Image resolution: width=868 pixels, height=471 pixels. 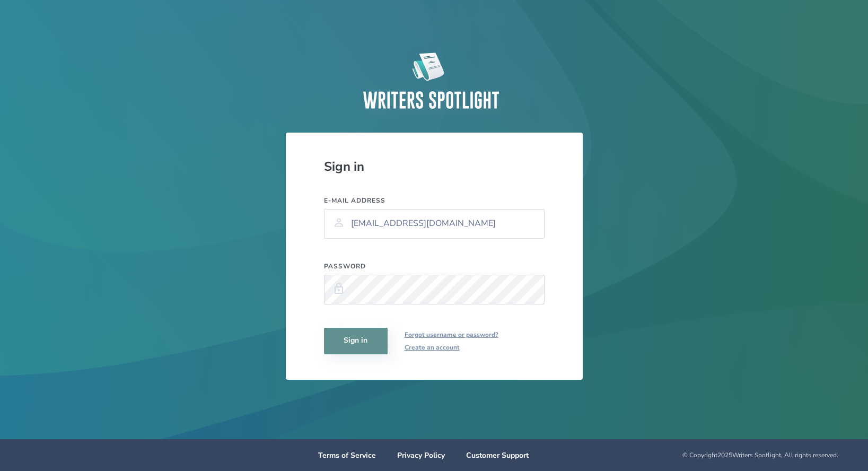 I want to click on label: Password, so click(x=434, y=266).